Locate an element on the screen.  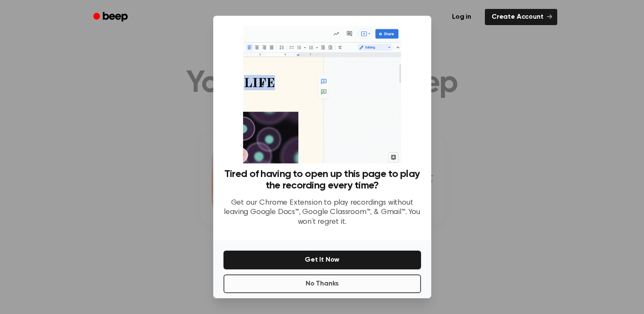
a: Beep is located at coordinates (111, 17).